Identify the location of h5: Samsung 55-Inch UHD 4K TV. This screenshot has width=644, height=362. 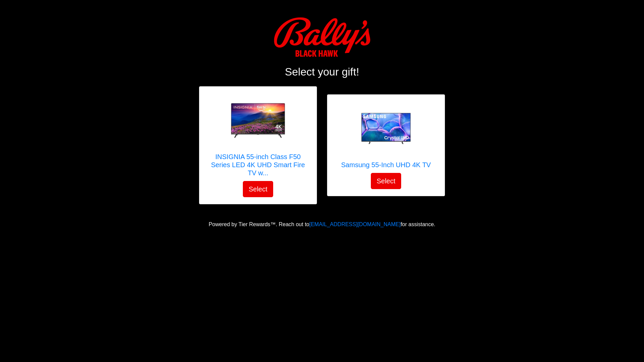
(386, 165).